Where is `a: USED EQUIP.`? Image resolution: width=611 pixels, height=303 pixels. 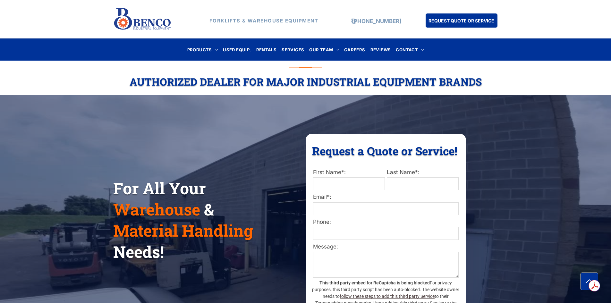
a: USED EQUIP. is located at coordinates (237, 49).